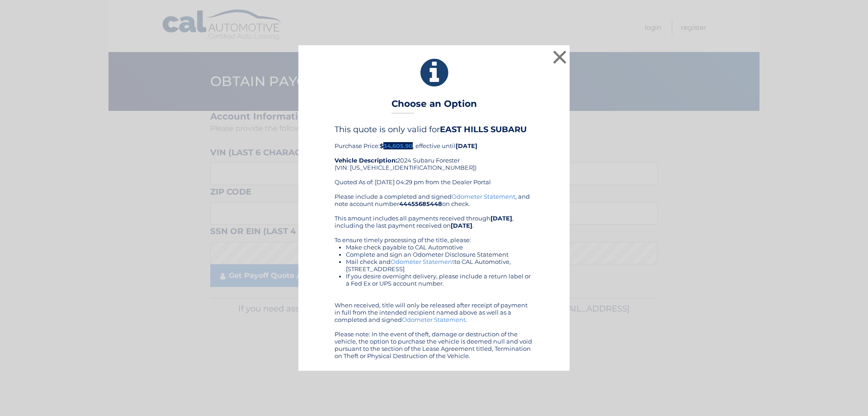 The image size is (868, 416). I want to click on li: Make check payable to CAL Automotive, so click(440, 247).